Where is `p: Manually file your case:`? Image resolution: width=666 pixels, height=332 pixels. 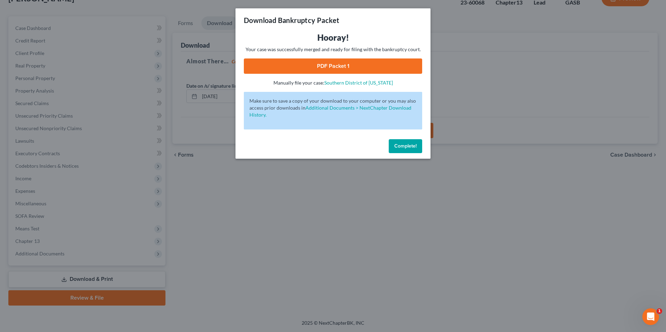
p: Manually file your case: is located at coordinates (333, 83).